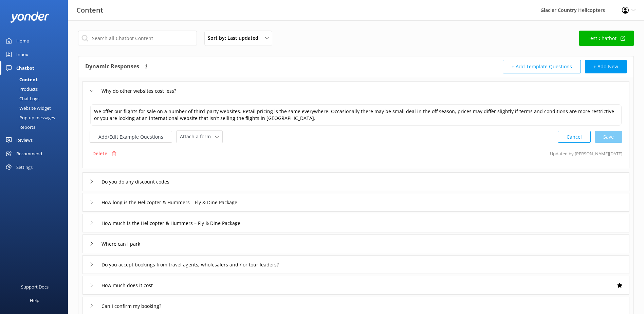 The image size is (644, 314). Describe the element at coordinates (24, 167) in the screenshot. I see `div: Settings` at that location.